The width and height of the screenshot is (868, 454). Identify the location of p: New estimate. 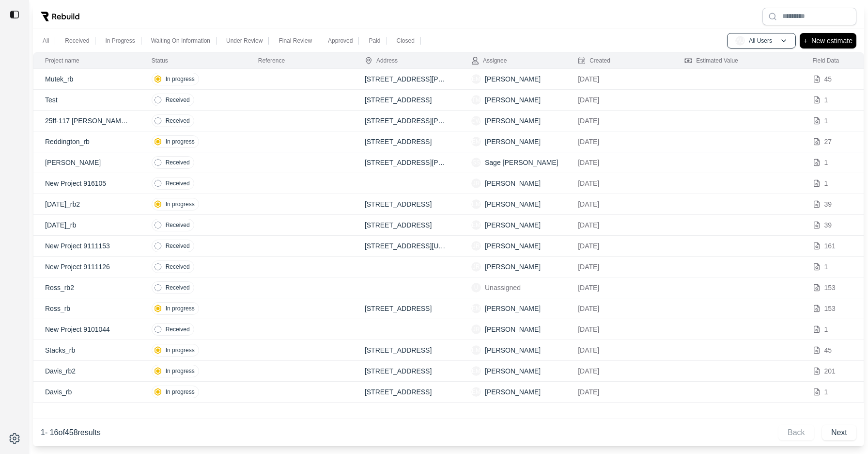
(832, 41).